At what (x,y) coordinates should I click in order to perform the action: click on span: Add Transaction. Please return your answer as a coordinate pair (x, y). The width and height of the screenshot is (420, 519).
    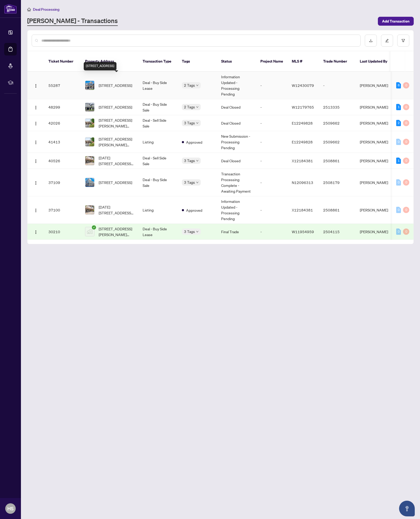
    Looking at the image, I should click on (396, 21).